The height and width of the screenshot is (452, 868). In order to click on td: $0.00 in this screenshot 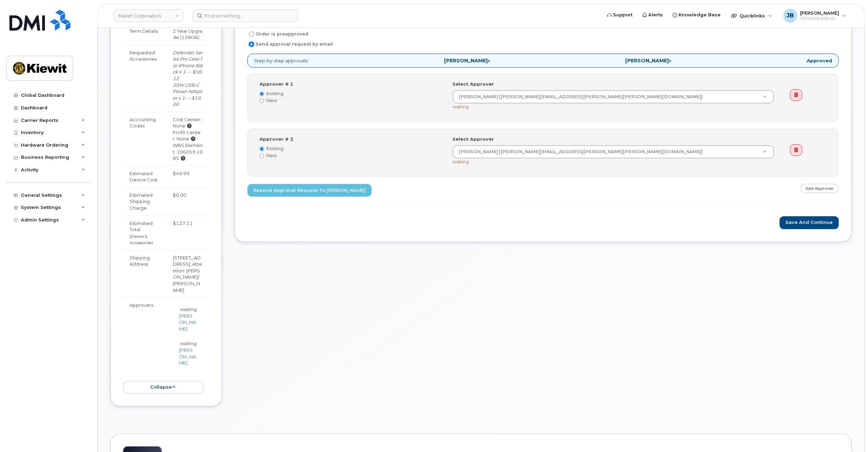, I will do `click(187, 201)`.